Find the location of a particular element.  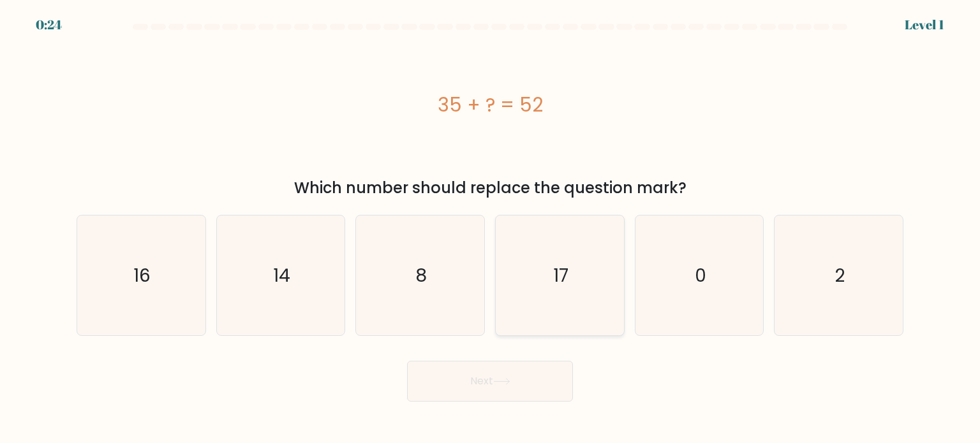

div: 35 + ? = 52 is located at coordinates (490, 105).